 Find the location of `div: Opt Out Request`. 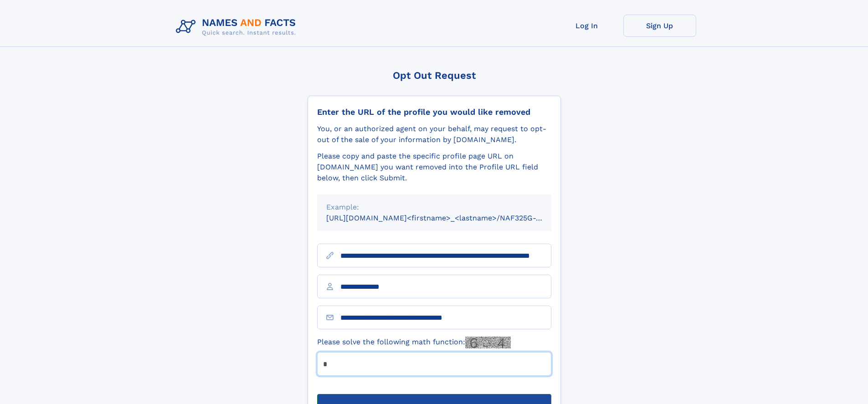

div: Opt Out Request is located at coordinates (434, 75).